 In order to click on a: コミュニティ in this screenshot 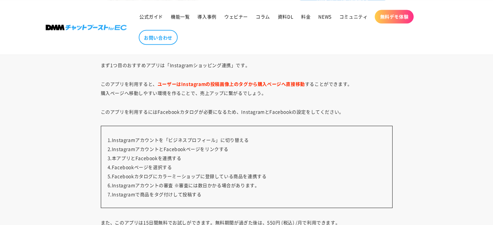, I will do `click(353, 17)`.